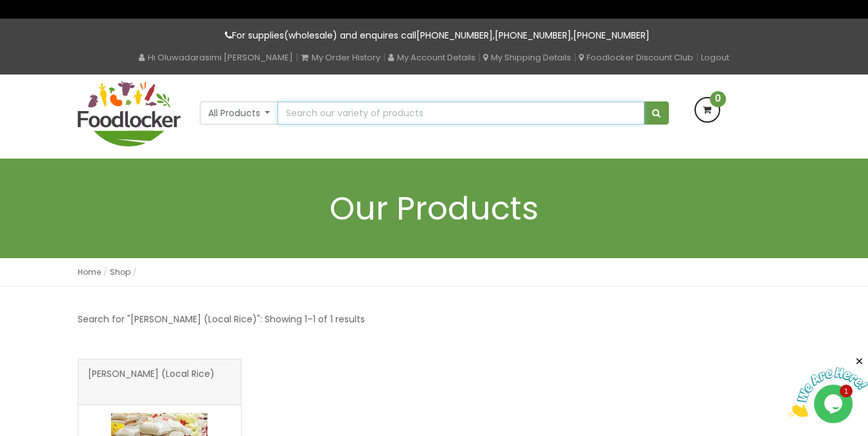  I want to click on a: Home, so click(90, 272).